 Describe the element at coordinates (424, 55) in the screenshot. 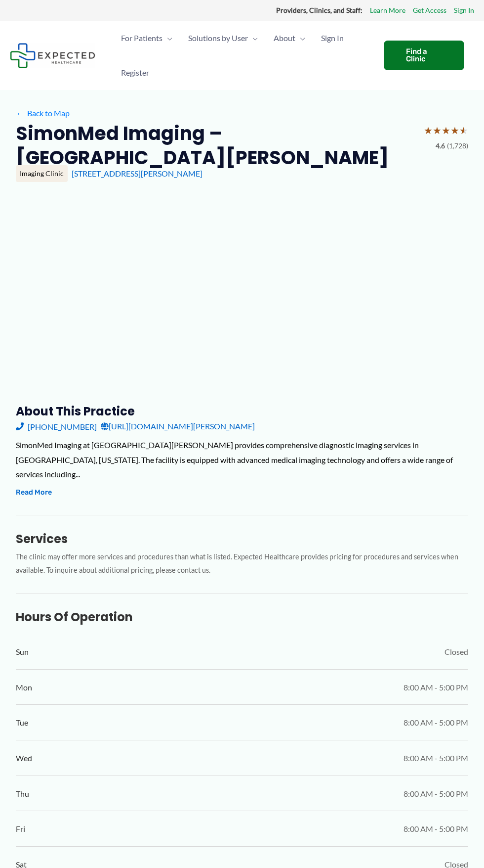

I see `div: Find a Clinic` at that location.